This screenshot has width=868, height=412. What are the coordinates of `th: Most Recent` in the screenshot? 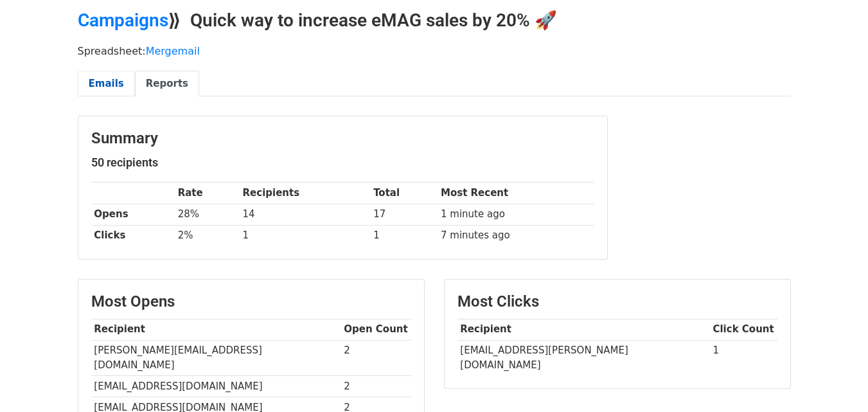 It's located at (515, 192).